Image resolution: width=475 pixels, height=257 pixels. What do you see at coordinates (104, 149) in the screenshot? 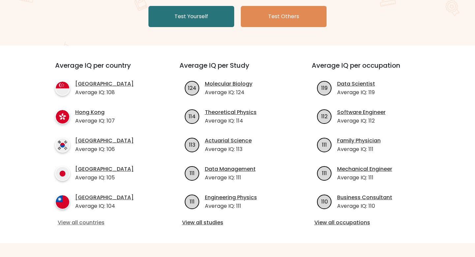
I see `p: Average IQ: 106` at bounding box center [104, 149].